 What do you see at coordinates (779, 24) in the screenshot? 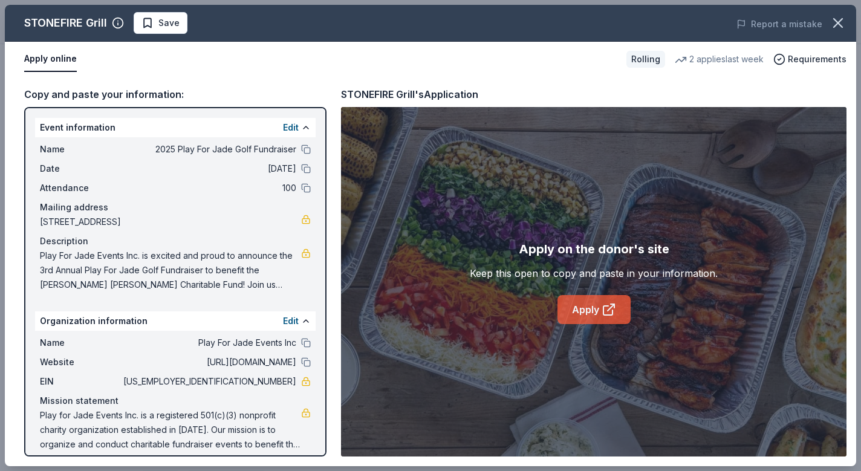
I see `button: Report a mistake` at bounding box center [779, 24].